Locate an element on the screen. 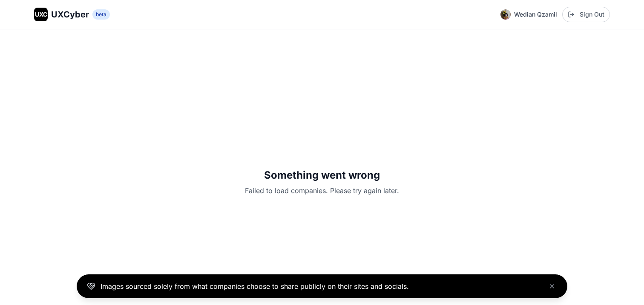  button: Close banner is located at coordinates (551, 286).